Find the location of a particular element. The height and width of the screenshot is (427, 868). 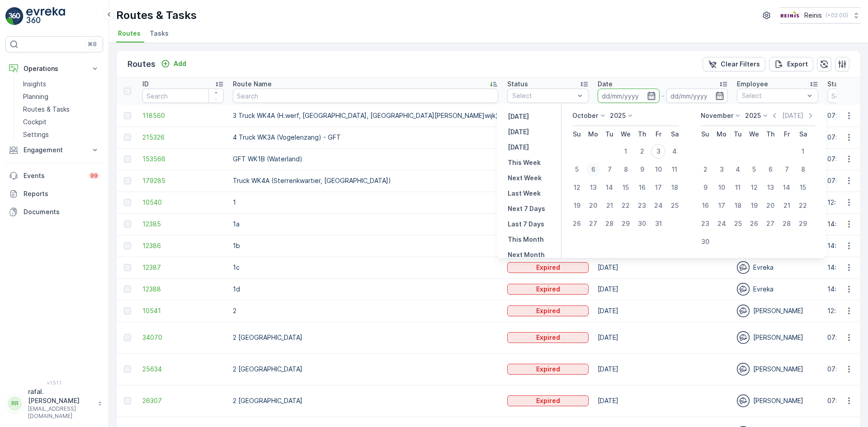

p: Start Time is located at coordinates (844, 84).